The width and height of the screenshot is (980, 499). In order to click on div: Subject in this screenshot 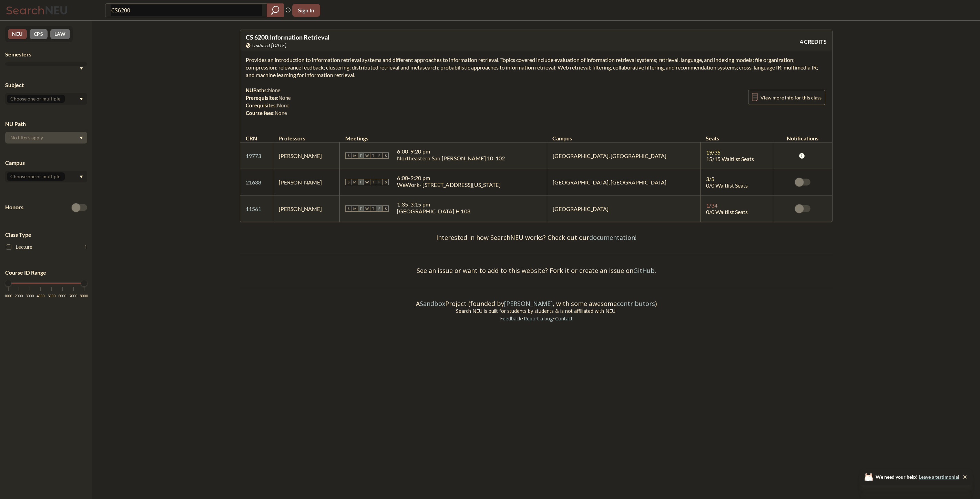, I will do `click(46, 85)`.